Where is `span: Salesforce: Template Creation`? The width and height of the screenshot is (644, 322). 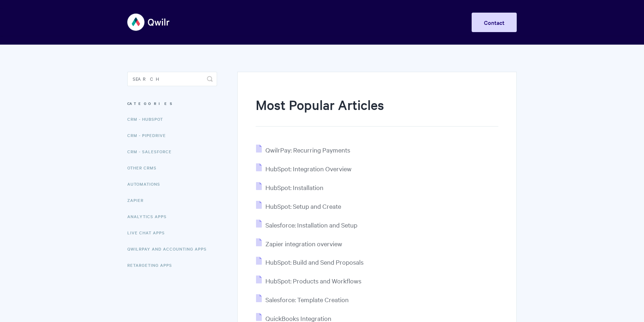
span: Salesforce: Template Creation is located at coordinates (307, 299).